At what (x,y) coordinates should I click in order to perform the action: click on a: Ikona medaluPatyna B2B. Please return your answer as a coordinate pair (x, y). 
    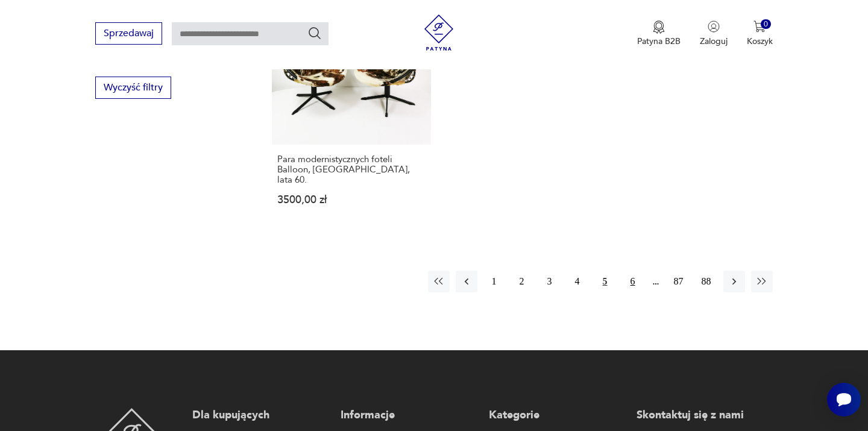
    Looking at the image, I should click on (658, 34).